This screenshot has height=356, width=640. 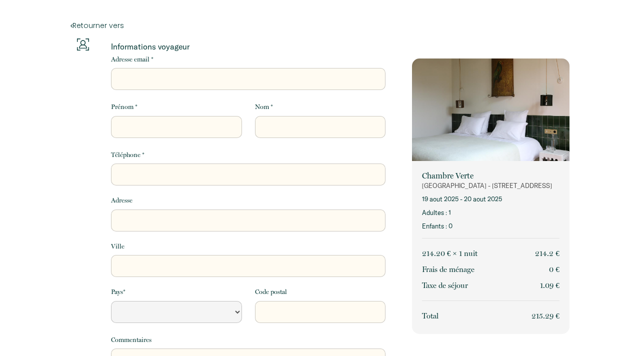 I want to click on p: Enfants : 0, so click(x=491, y=226).